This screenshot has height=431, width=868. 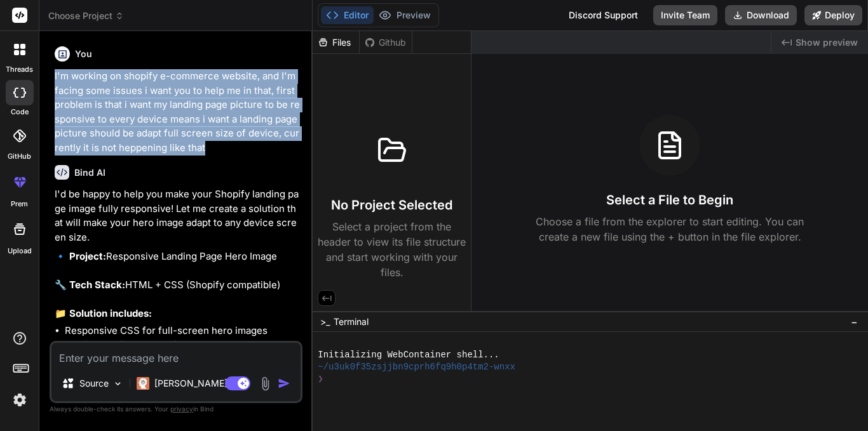 What do you see at coordinates (284, 383) in the screenshot?
I see `img: icon` at bounding box center [284, 383].